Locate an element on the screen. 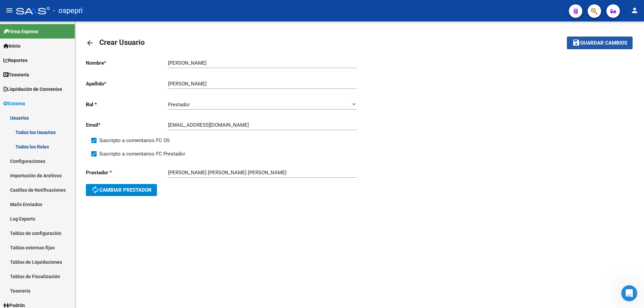 The height and width of the screenshot is (308, 644). span: Guardar cambios is located at coordinates (604, 43).